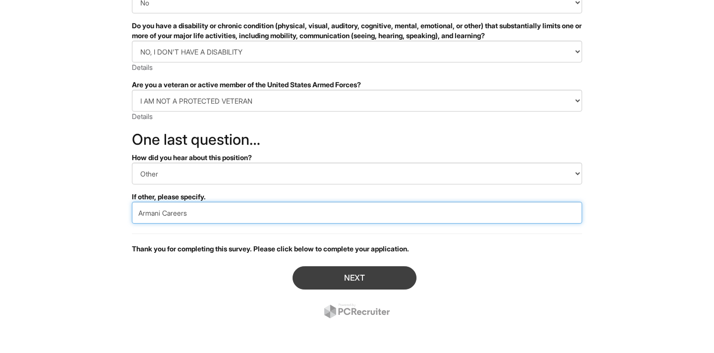  What do you see at coordinates (357, 101) in the screenshot?
I see `select: Are you a veteran or active member of the United States Armed Forces?` at bounding box center [357, 101].